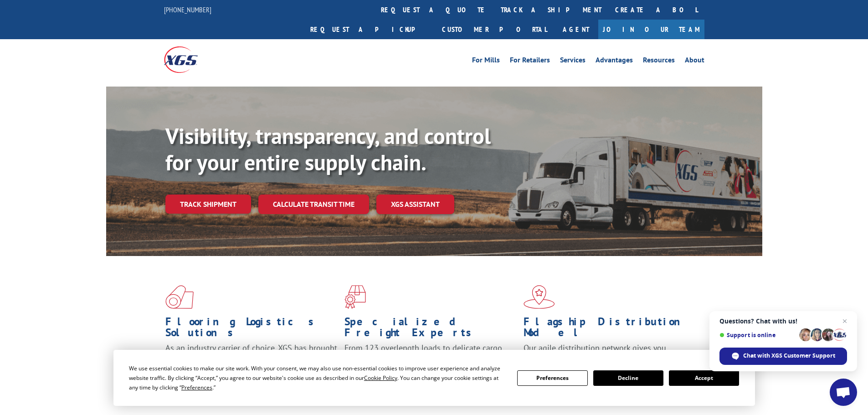 This screenshot has height=415, width=868. I want to click on a: Advantages, so click(614, 62).